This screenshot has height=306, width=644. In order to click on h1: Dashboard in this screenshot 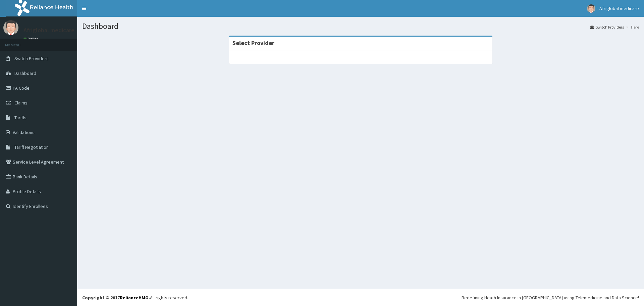, I will do `click(361, 26)`.